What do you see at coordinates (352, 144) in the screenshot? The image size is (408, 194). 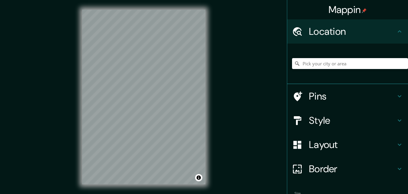 I see `h4: Layout` at bounding box center [352, 144].